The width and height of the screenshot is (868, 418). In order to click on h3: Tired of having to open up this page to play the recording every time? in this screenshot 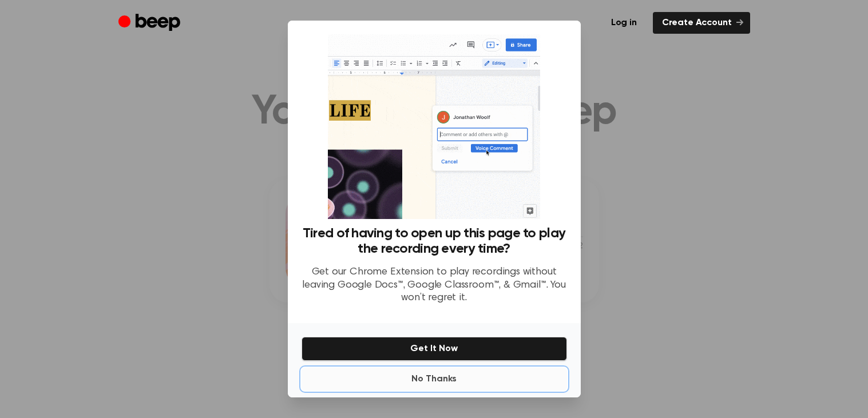, I will do `click(434, 241)`.